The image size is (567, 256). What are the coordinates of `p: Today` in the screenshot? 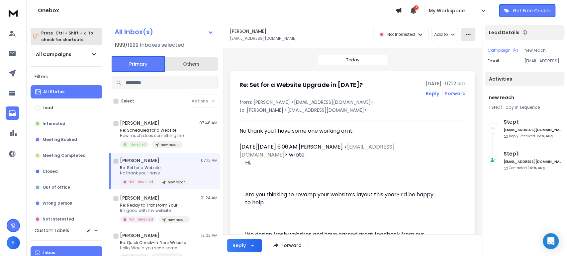 It's located at (353, 60).